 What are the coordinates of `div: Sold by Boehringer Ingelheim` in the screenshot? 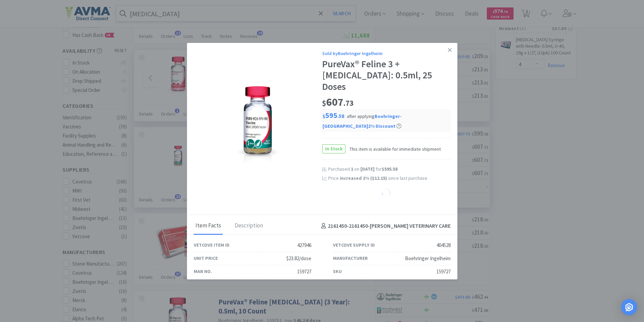 It's located at (387, 53).